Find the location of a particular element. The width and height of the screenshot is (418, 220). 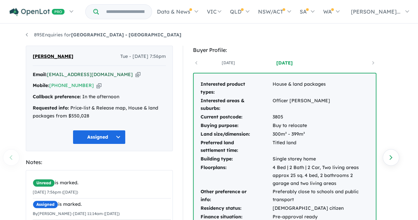

td: Other preference or info: is located at coordinates (236, 196).